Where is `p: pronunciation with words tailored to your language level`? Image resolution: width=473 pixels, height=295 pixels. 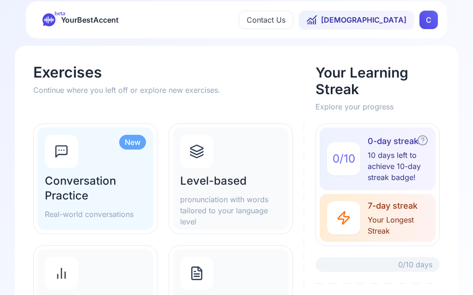 p: pronunciation with words tailored to your language level is located at coordinates (230, 211).